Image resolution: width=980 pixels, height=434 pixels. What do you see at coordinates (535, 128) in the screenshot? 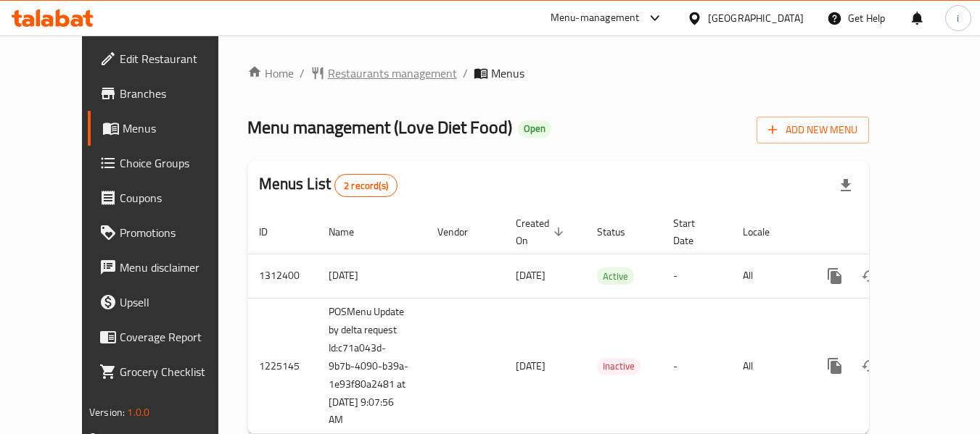
I see `span: Open` at bounding box center [535, 128].